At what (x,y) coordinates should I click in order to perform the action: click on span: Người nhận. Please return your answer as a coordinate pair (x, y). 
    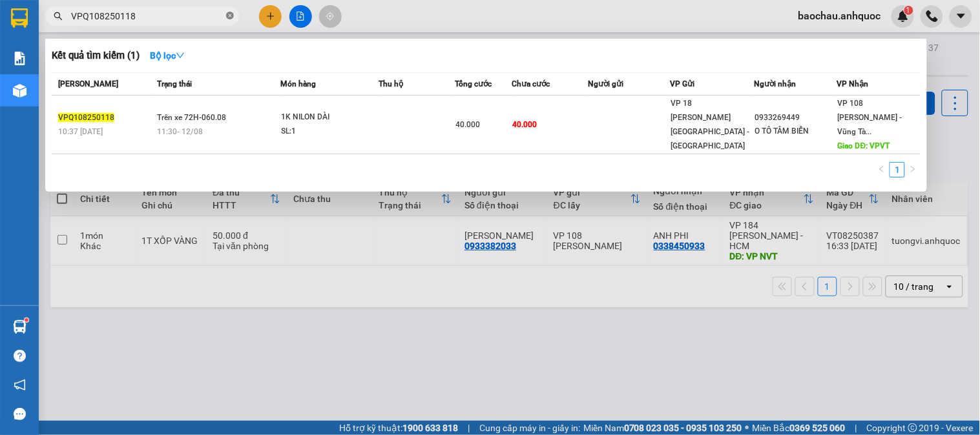
    Looking at the image, I should click on (775, 84).